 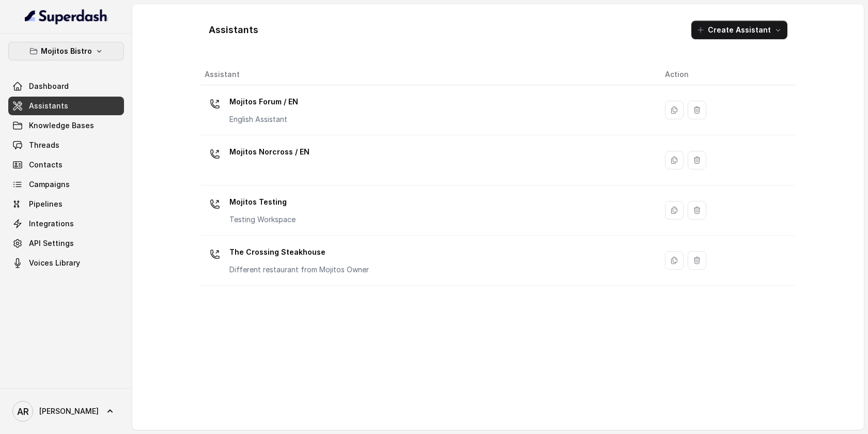 What do you see at coordinates (49, 86) in the screenshot?
I see `span: Dashboard` at bounding box center [49, 86].